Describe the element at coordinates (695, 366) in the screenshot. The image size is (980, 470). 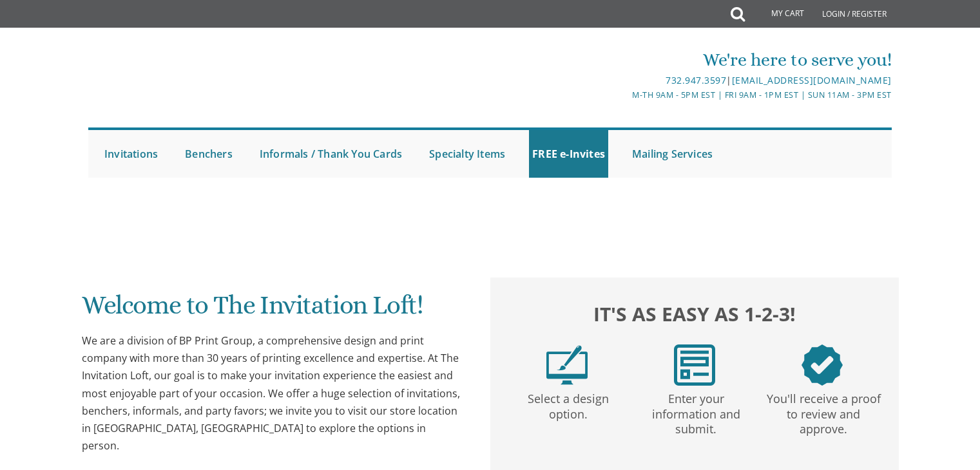
I see `img: step2.png` at that location.